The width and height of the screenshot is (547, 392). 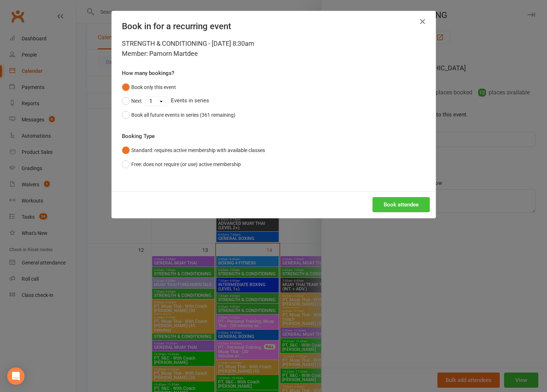 What do you see at coordinates (16, 376) in the screenshot?
I see `div: Open Intercom Messenger` at bounding box center [16, 376].